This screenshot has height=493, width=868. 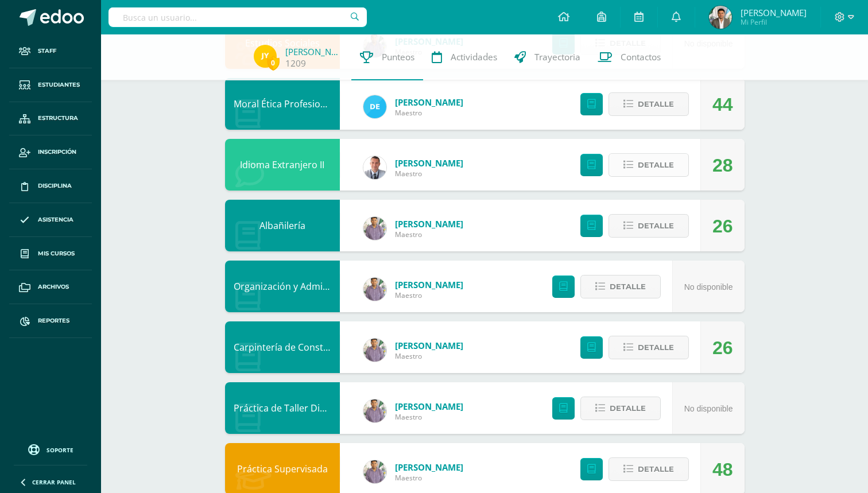 I want to click on div: Moral Ética Profesional y Relaciones Humanas, so click(x=282, y=104).